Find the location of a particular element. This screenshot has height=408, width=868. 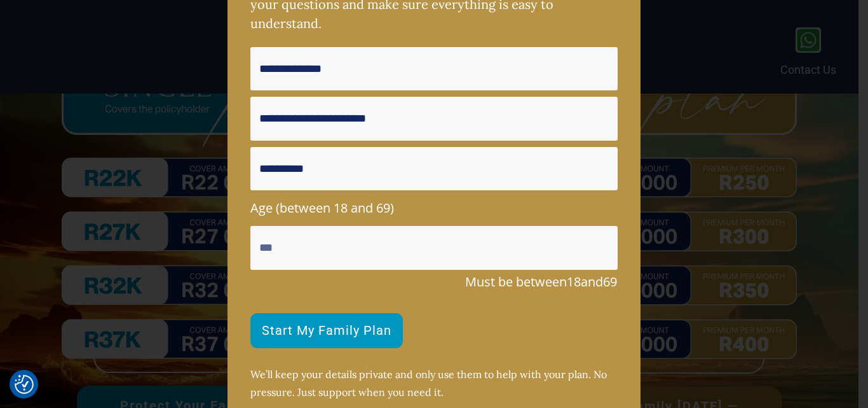

p: We’ll keep your details private and only use them to help with your plan. No pressure. Just suppo... is located at coordinates (434, 384).